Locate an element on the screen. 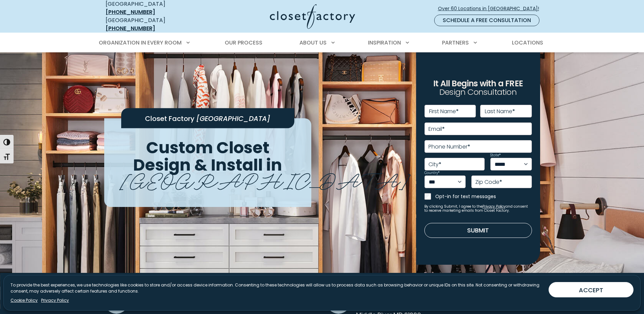  span: It All Begins with a FREE is located at coordinates (478, 83).